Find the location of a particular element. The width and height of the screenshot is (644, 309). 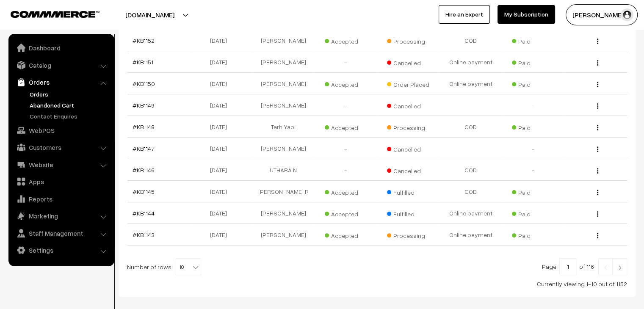

a: #KB1152 is located at coordinates (144, 40).